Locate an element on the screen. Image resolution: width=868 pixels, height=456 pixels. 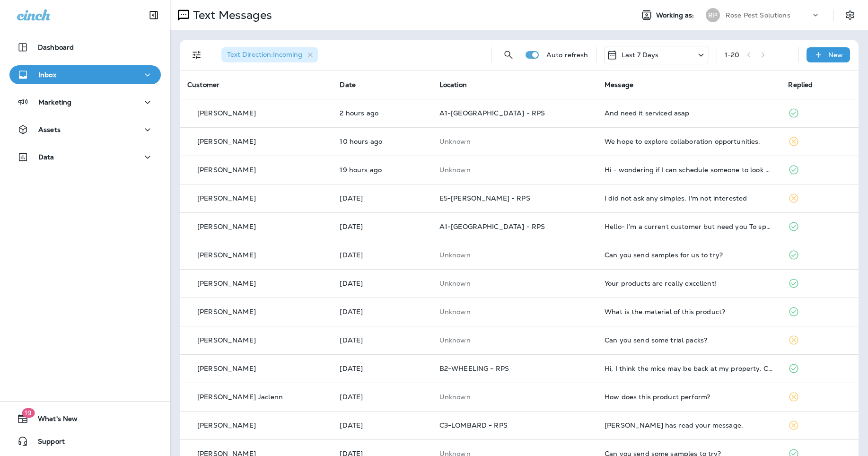
span: Text Direction : Incoming is located at coordinates (264, 54).